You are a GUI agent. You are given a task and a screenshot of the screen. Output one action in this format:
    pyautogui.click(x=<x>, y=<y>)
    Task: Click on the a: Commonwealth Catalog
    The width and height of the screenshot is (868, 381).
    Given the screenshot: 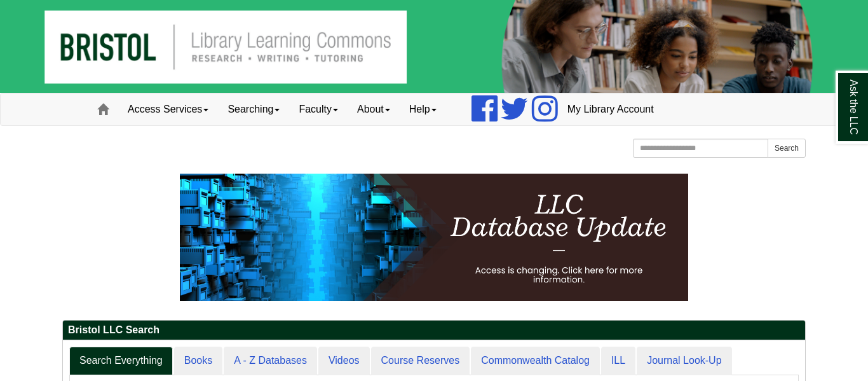 What is the action you would take?
    pyautogui.click(x=535, y=360)
    